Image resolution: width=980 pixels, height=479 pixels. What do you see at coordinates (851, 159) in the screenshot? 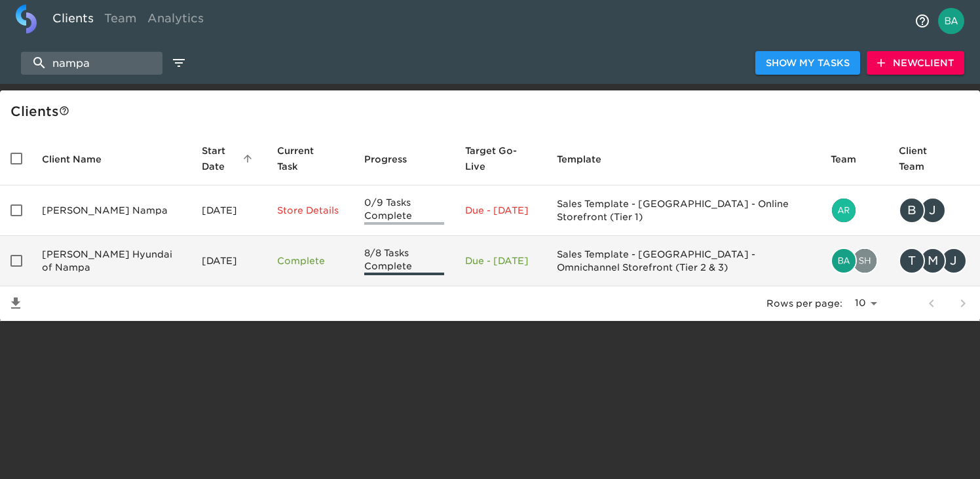
I see `span: Team` at bounding box center [851, 159].